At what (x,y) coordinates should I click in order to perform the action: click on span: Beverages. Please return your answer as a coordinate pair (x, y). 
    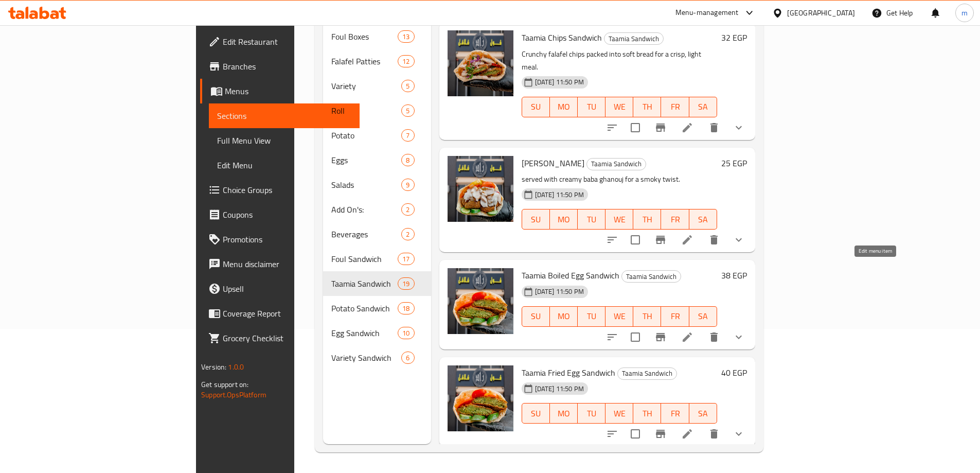
    Looking at the image, I should click on (367, 234).